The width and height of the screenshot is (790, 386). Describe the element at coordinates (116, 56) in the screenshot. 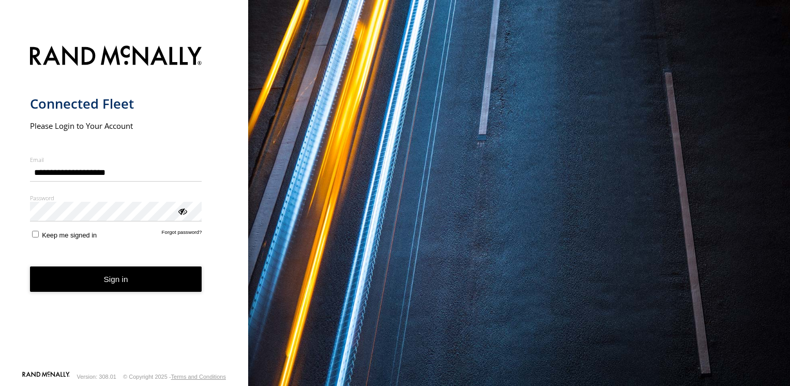

I see `img: Rand McNally` at that location.